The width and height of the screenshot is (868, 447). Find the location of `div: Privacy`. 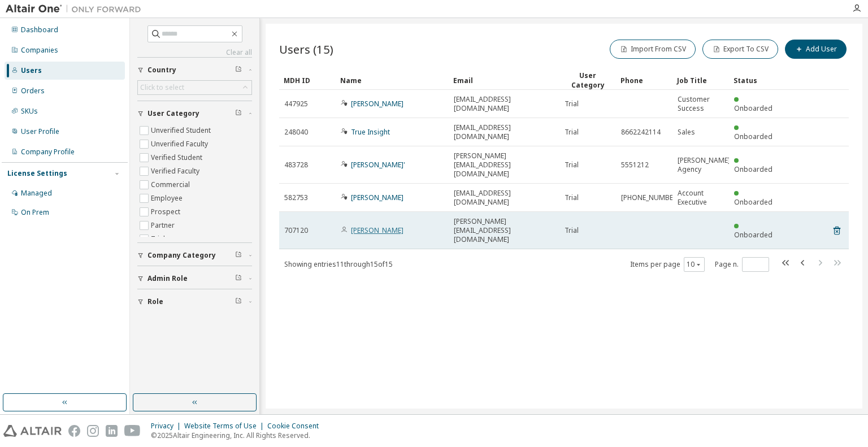

div: Privacy is located at coordinates (167, 426).